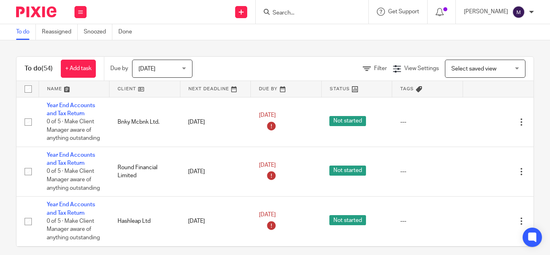 The height and width of the screenshot is (255, 550). What do you see at coordinates (60, 32) in the screenshot?
I see `a: Reassigned` at bounding box center [60, 32].